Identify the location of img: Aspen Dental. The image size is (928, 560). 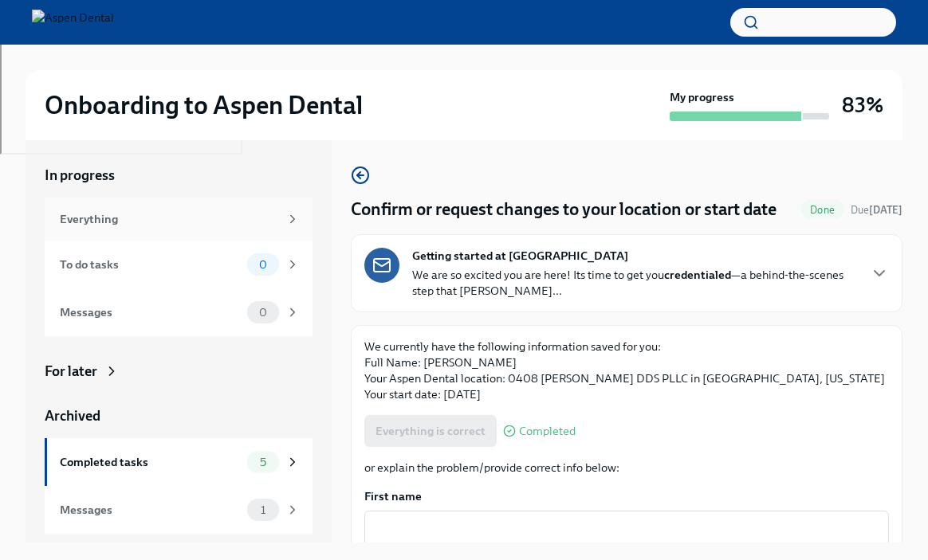
(72, 22).